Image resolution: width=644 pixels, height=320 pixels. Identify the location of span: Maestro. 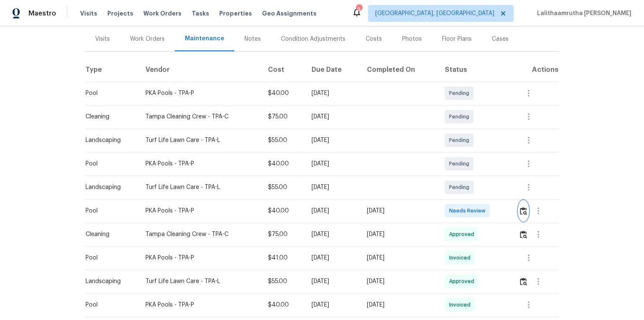
(42, 13).